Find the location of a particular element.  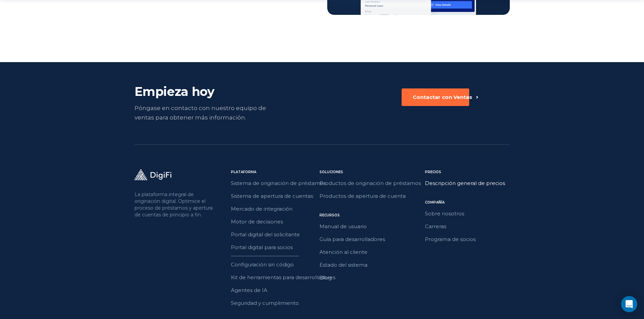

font: Seguridad y cumplimiento is located at coordinates (264, 303).